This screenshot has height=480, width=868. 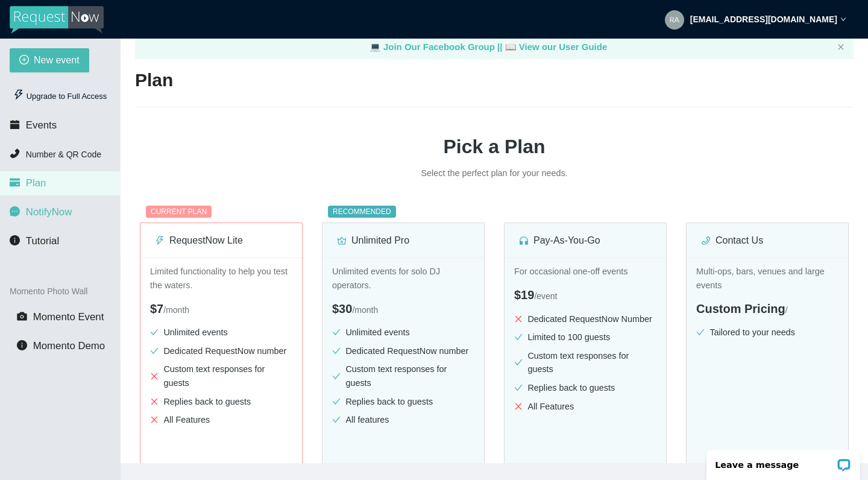 What do you see at coordinates (403, 278) in the screenshot?
I see `p: Unlimited events for solo DJ operators.` at bounding box center [403, 278].